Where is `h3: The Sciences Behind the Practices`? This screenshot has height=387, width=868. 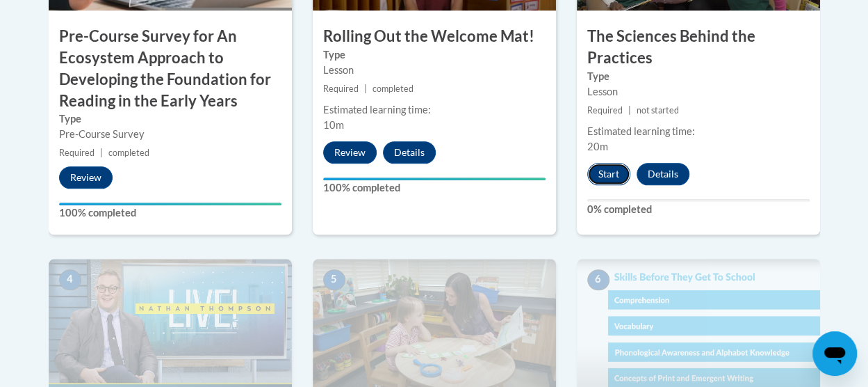
h3: The Sciences Behind the Practices is located at coordinates (698, 47).